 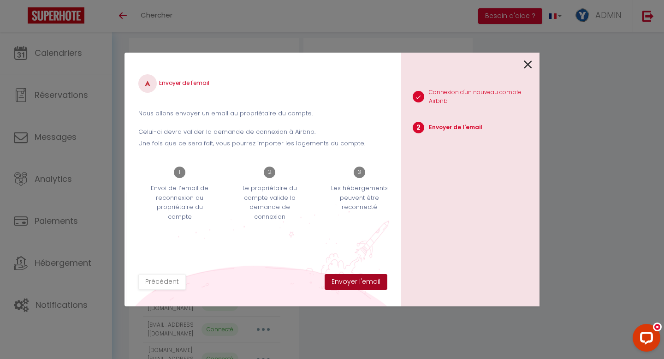 I want to click on p: Envoi de l’email de reconnexion au propriétaire du compte, so click(x=180, y=202).